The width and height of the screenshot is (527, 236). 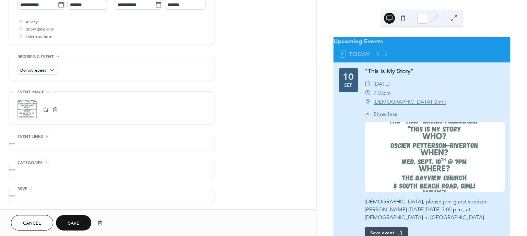 I want to click on div: Sep, so click(x=348, y=85).